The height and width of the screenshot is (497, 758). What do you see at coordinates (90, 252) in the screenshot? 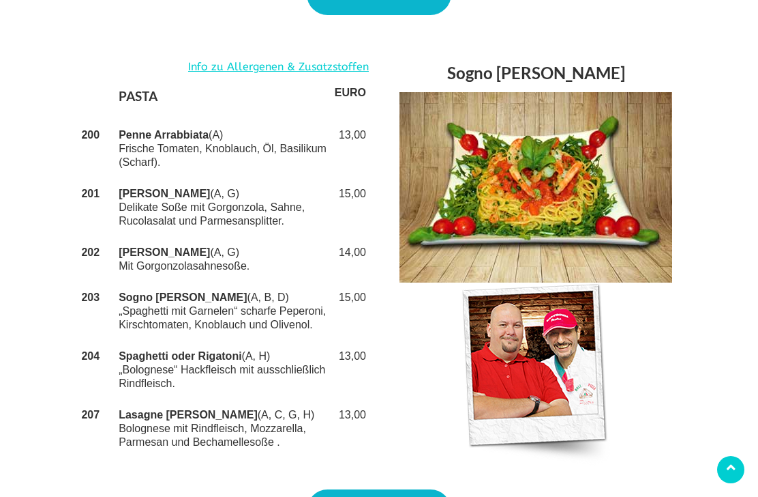
I see `strong: 202` at bounding box center [90, 252].